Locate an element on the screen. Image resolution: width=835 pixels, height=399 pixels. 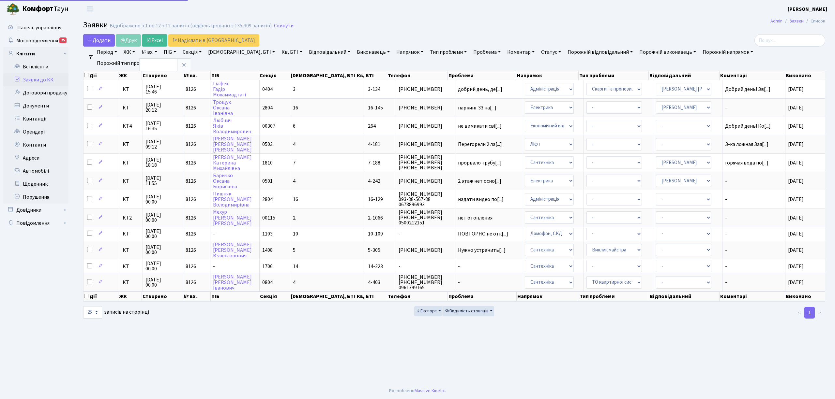
a: Період is located at coordinates (107, 52).